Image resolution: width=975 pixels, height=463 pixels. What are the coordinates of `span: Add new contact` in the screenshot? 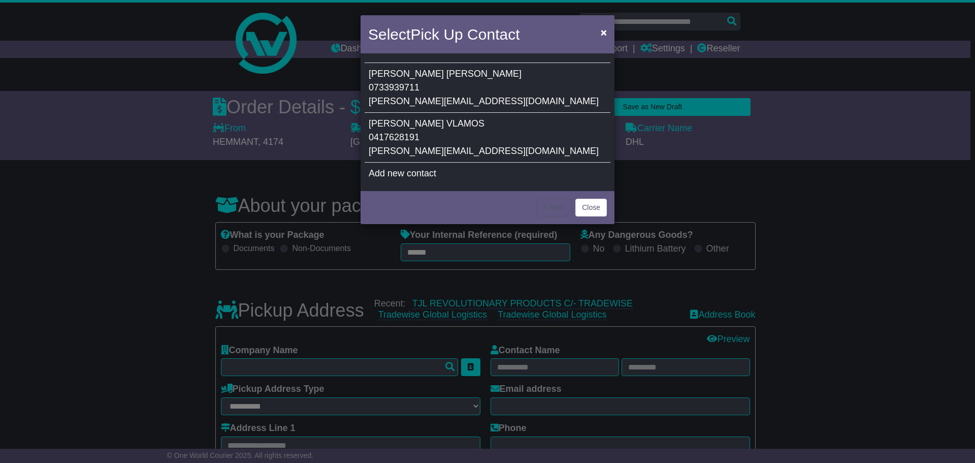 It's located at (402, 173).